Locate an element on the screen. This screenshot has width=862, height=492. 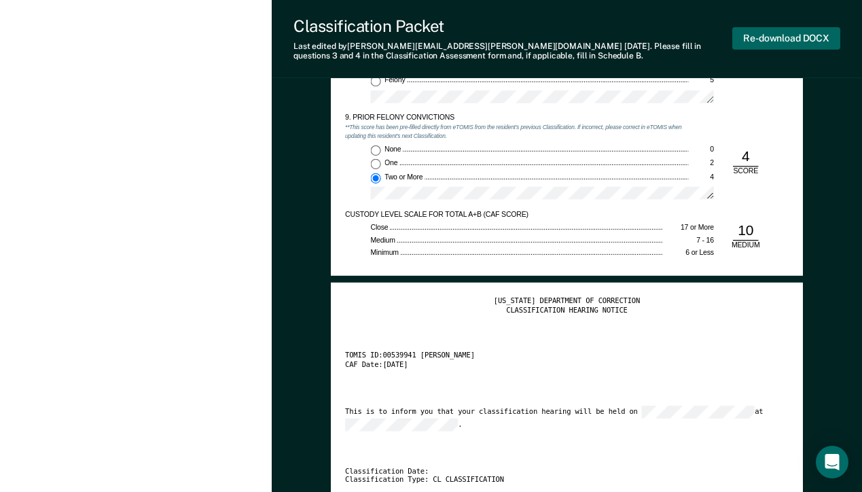
div: Classification Type: CL CLASSIFICATION is located at coordinates (556, 481).